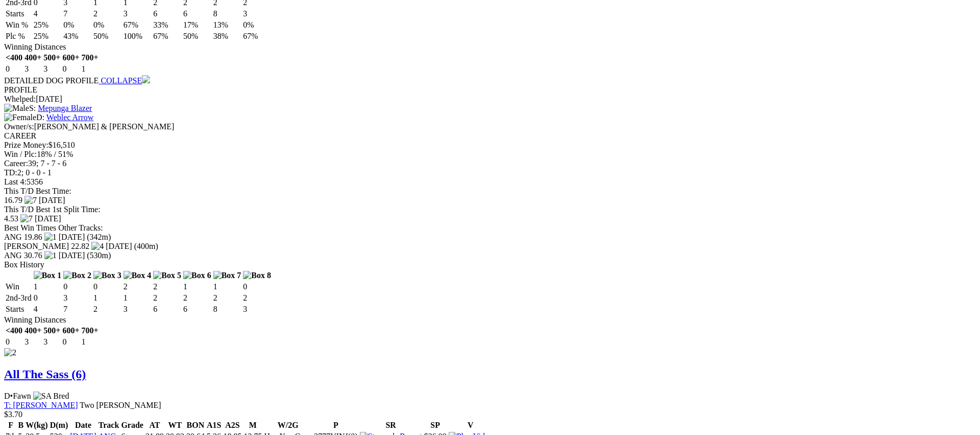 This screenshot has width=980, height=435. What do you see at coordinates (490, 136) in the screenshot?
I see `div: CAREER` at bounding box center [490, 136].